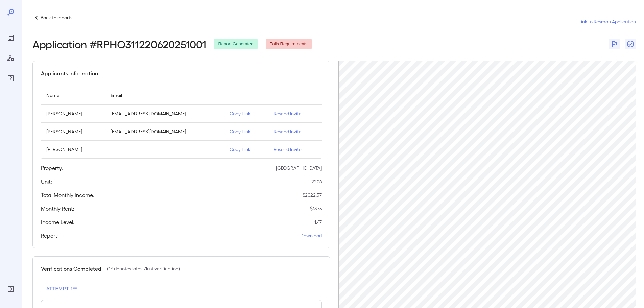 This screenshot has width=644, height=308. I want to click on table: simple table, so click(181, 122).